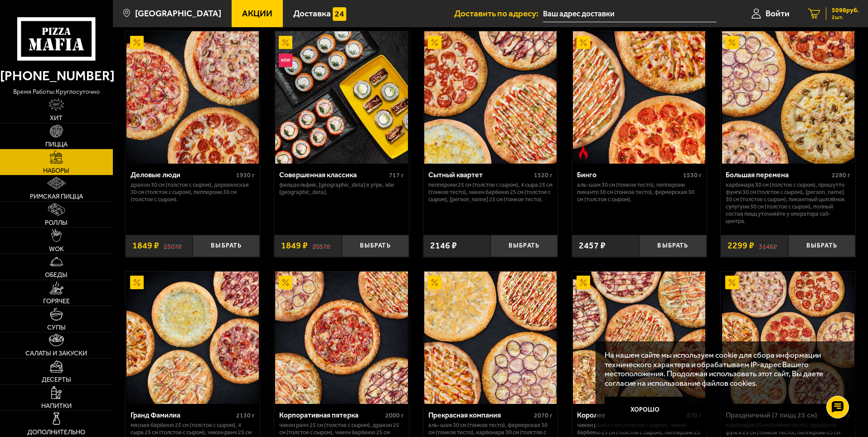 Image resolution: width=868 pixels, height=437 pixels. Describe the element at coordinates (788, 337) in the screenshot. I see `img: Праздничный (7 пицц 25 см)` at that location.